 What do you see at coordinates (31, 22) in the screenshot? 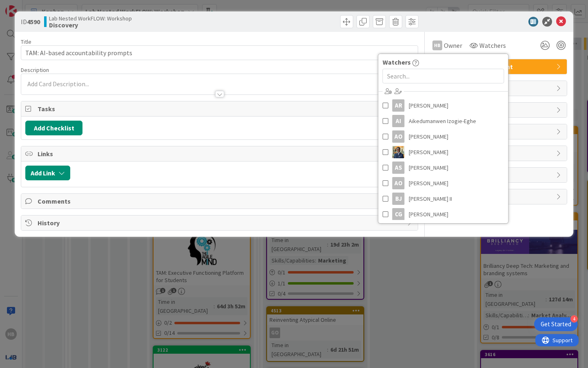
I see `span: ID` at bounding box center [31, 22].